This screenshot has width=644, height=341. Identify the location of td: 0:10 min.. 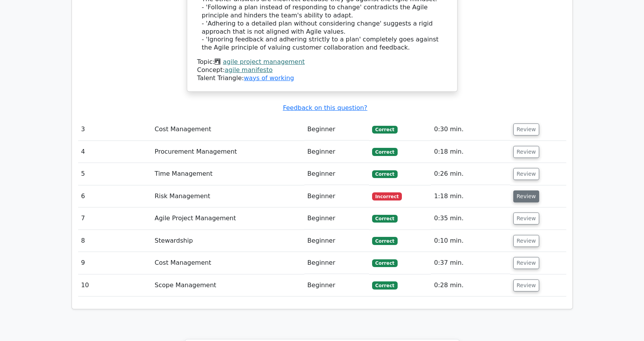
(470, 241).